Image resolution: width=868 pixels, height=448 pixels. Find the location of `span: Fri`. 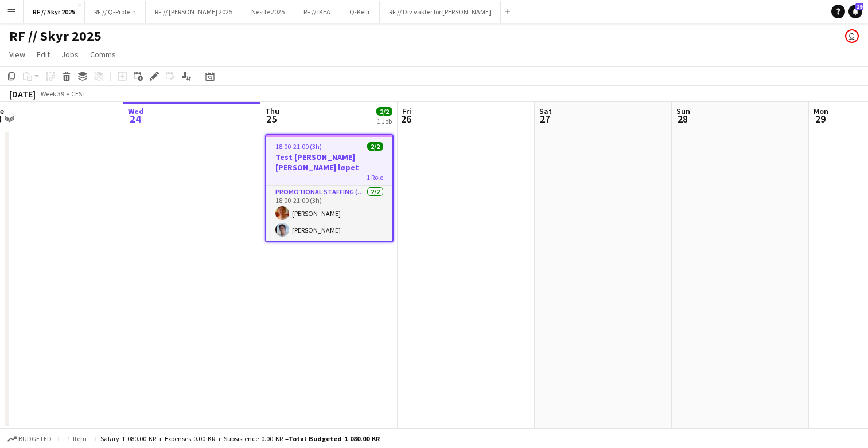

span: Fri is located at coordinates (406, 111).